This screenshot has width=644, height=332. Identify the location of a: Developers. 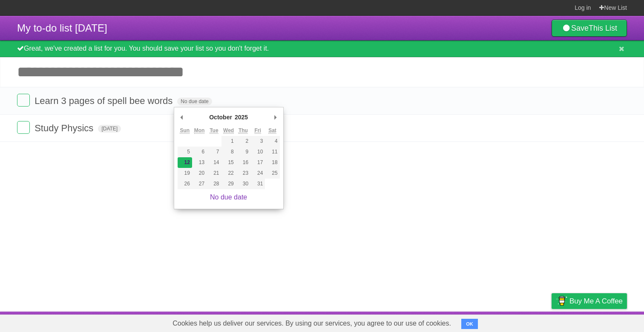
(483, 322).